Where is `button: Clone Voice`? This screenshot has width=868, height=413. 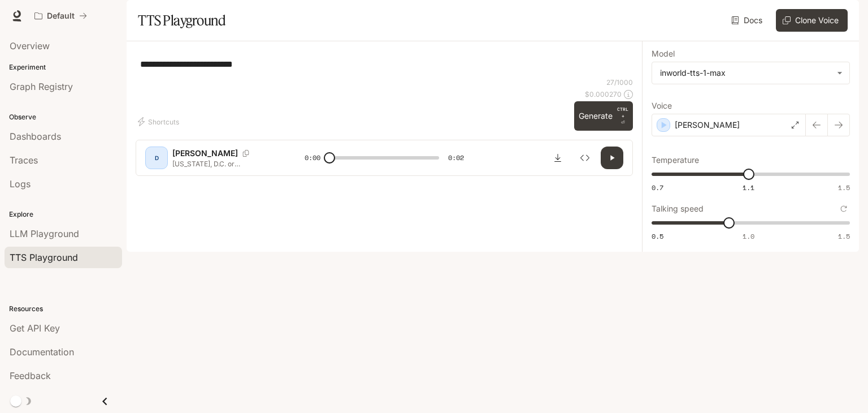
button: Clone Voice is located at coordinates (811, 20).